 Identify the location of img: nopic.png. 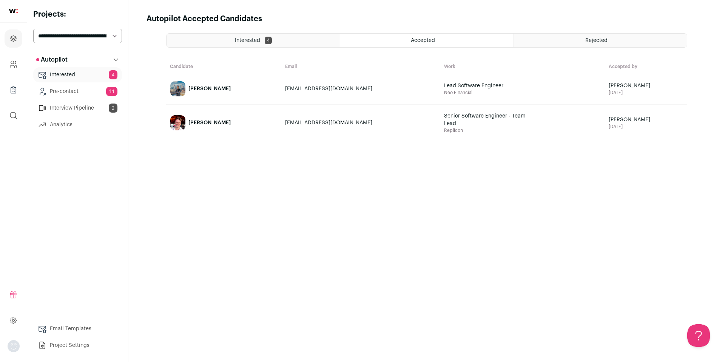
(14, 346).